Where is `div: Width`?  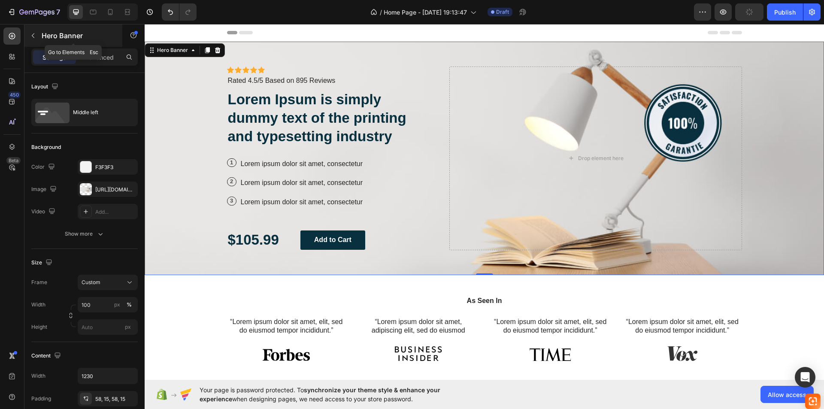
div: Width is located at coordinates (38, 376).